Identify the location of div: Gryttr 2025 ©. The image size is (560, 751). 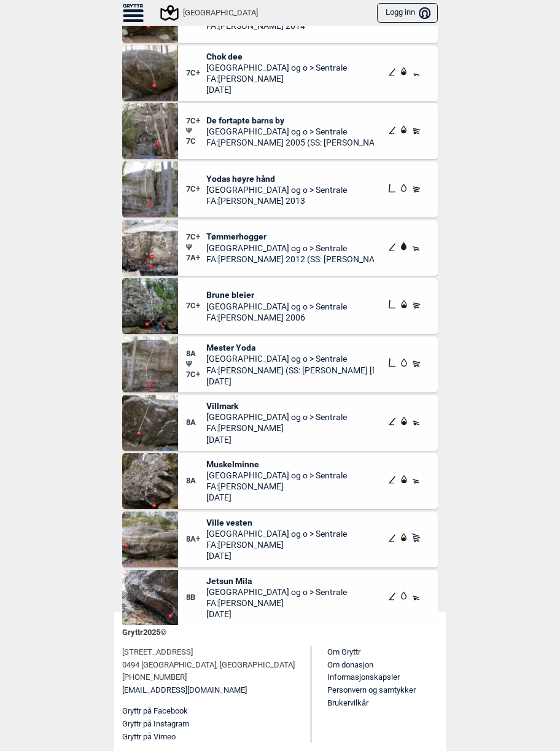
(280, 632).